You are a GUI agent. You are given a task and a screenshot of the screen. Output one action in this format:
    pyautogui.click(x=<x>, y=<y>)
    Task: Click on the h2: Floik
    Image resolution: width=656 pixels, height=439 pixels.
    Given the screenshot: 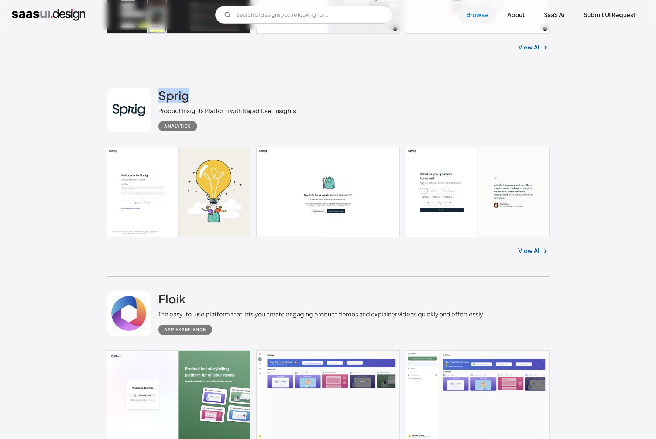 What is the action you would take?
    pyautogui.click(x=172, y=299)
    